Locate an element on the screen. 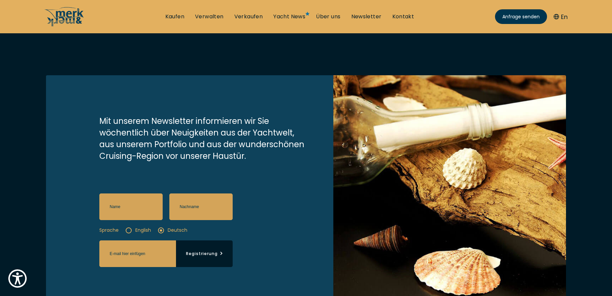  span: Anfrage senden is located at coordinates (521, 17).